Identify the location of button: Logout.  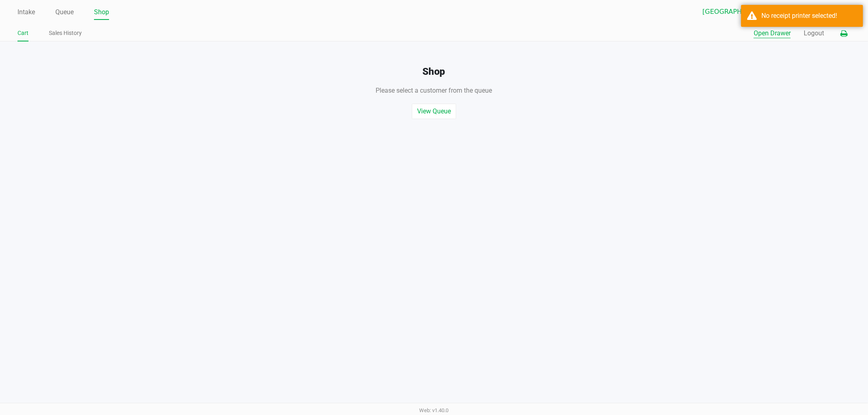
(814, 33).